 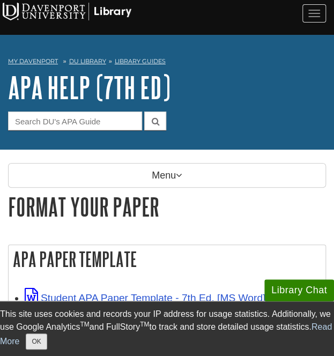 What do you see at coordinates (167, 176) in the screenshot?
I see `p: Menu` at bounding box center [167, 176].